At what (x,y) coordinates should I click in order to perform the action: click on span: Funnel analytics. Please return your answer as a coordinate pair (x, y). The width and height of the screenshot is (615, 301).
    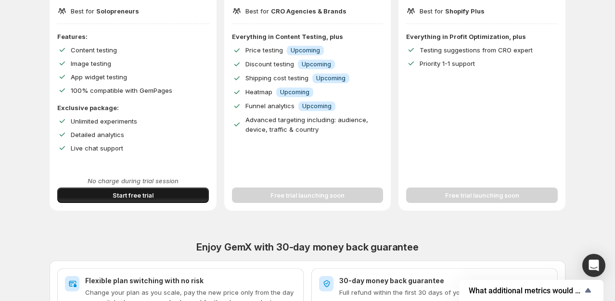
    Looking at the image, I should click on (270, 106).